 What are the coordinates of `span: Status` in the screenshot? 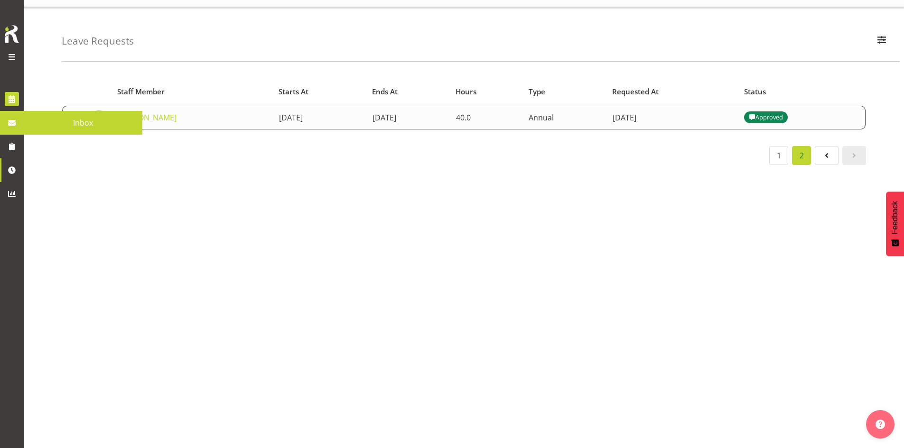 It's located at (755, 92).